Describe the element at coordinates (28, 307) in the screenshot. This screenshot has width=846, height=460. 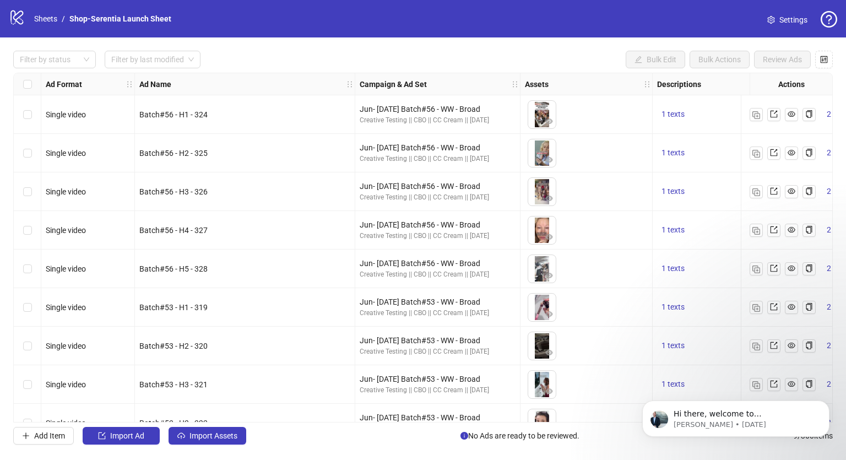
I see `div: Select row 6` at that location.